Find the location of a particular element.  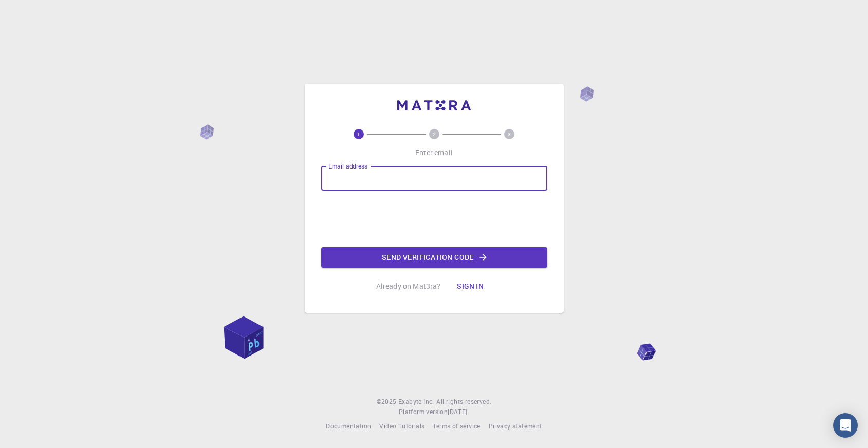

text: 2 is located at coordinates (434, 134).